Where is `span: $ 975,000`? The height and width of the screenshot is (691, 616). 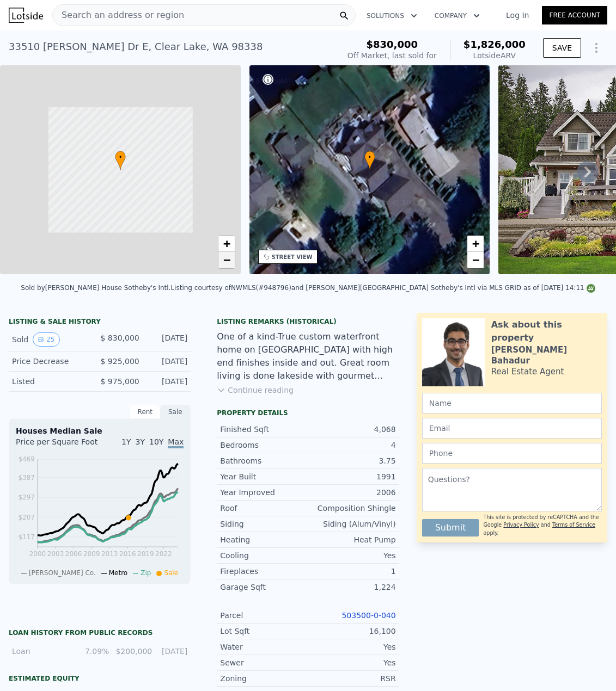 span: $ 975,000 is located at coordinates (119, 381).